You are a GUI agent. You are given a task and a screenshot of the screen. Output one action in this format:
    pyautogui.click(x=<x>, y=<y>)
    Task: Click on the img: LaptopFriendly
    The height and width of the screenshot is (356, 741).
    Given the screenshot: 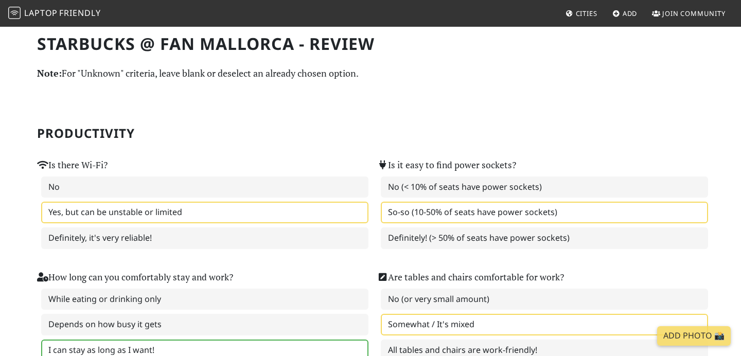 What is the action you would take?
    pyautogui.click(x=14, y=13)
    